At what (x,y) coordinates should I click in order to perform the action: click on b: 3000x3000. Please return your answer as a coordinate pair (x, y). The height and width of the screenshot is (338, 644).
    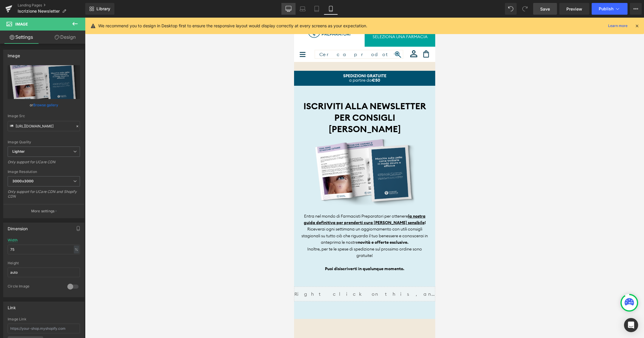
    Looking at the image, I should click on (23, 181).